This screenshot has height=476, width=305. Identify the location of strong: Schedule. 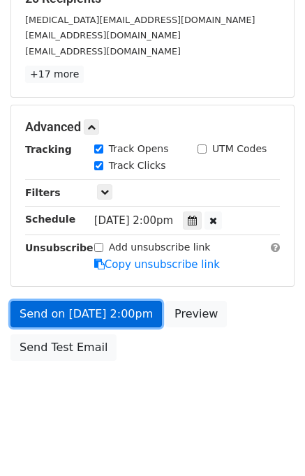
(50, 219).